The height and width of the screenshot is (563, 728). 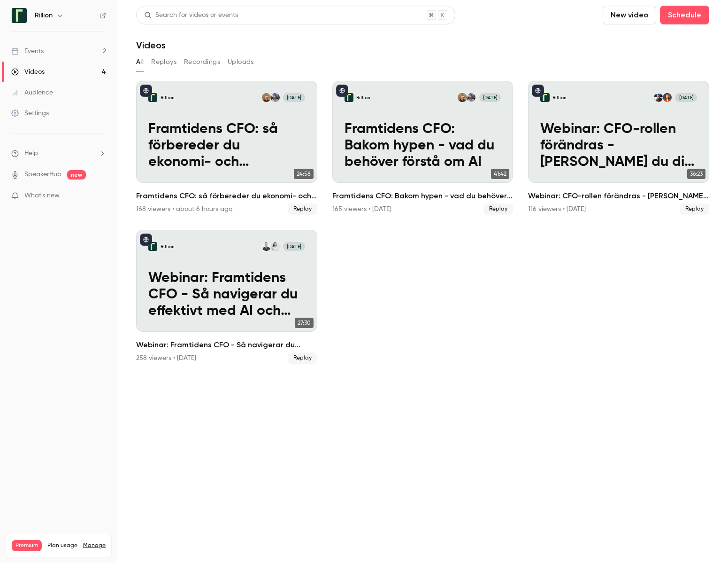 I want to click on button: Recordings, so click(x=202, y=62).